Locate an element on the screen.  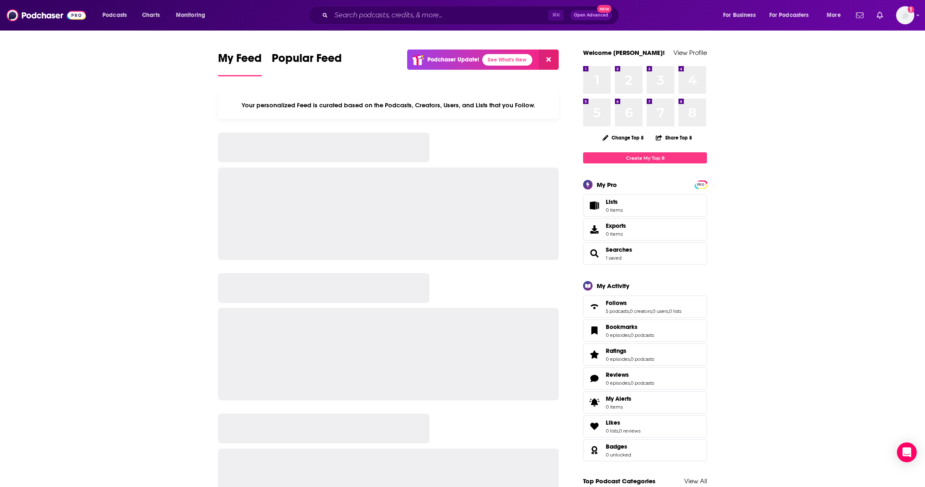
span: Podcasts is located at coordinates (114, 15).